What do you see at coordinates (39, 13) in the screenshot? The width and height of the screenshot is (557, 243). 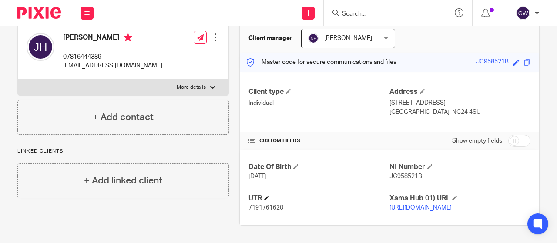 I see `img: Pixie` at bounding box center [39, 13].